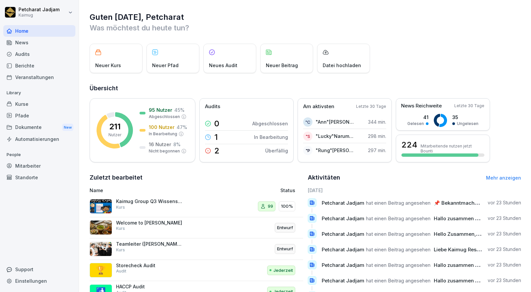 Image resolution: width=531 pixels, height=292 pixels. Describe the element at coordinates (101, 227) in the screenshot. I see `img: kcbrm6dpgkna49ar91ez3gqo.png` at that location.